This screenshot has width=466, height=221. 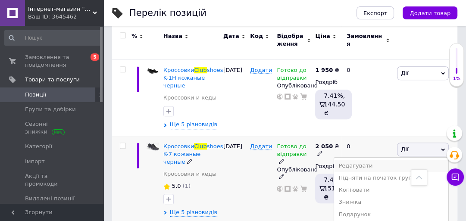 I want to click on div: Перелік позицій, so click(x=168, y=13).